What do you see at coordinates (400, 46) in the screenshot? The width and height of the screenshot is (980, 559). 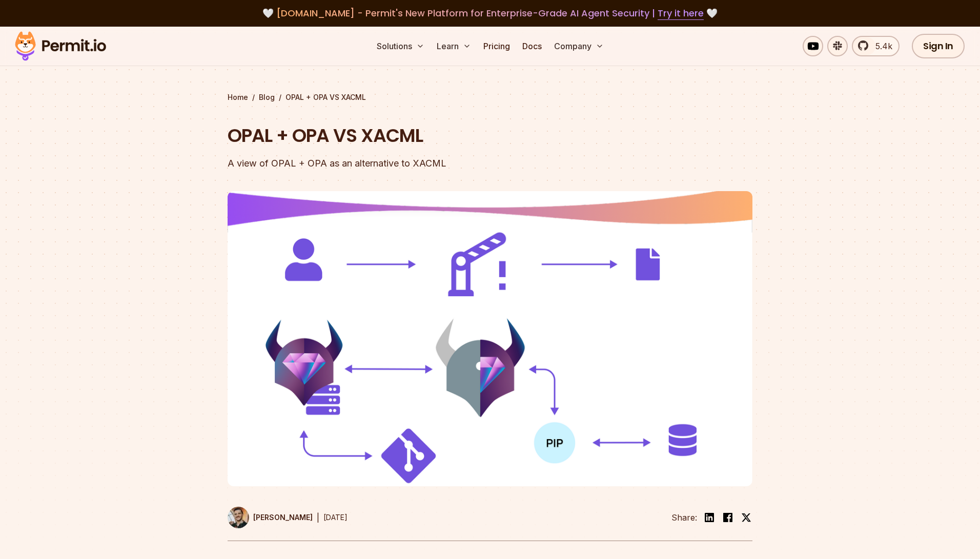 I see `button: Solutions` at bounding box center [400, 46].